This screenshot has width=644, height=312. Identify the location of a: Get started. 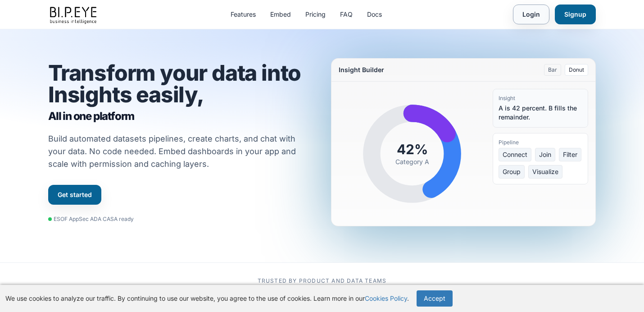
(74, 195).